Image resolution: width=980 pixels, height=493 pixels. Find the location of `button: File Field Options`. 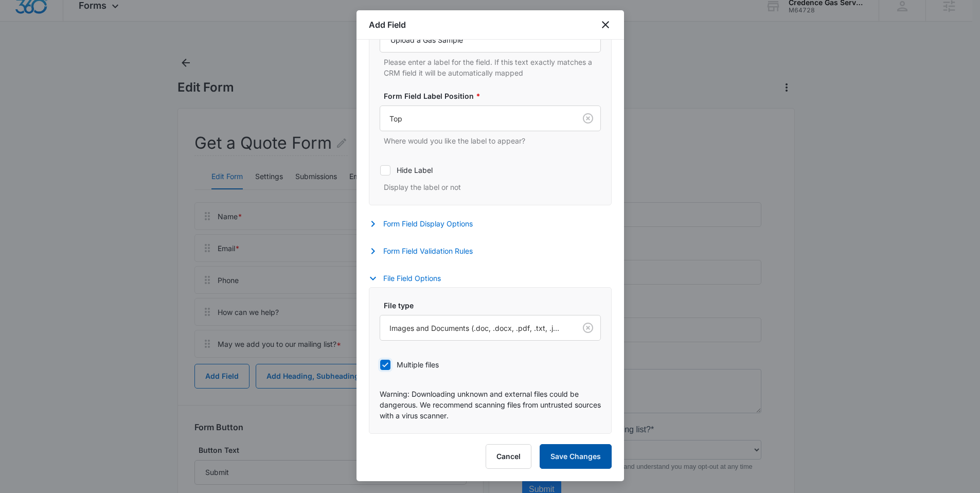

button: File Field Options is located at coordinates (410, 278).